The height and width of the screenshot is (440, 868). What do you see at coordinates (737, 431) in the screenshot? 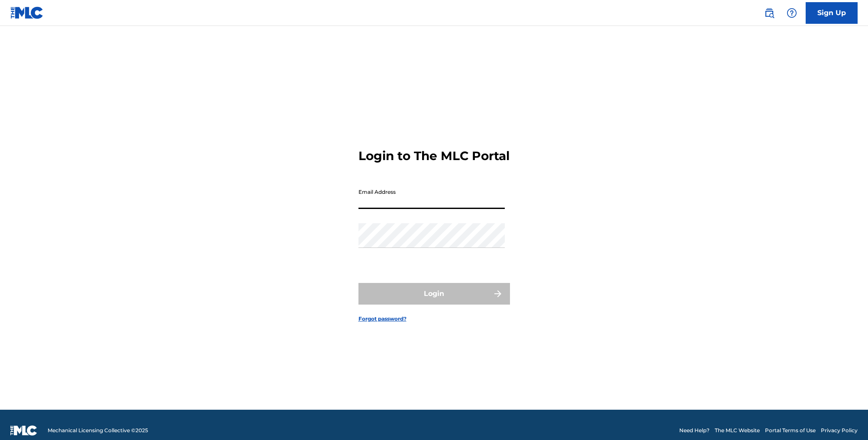
I see `a: The MLC Website` at bounding box center [737, 431].